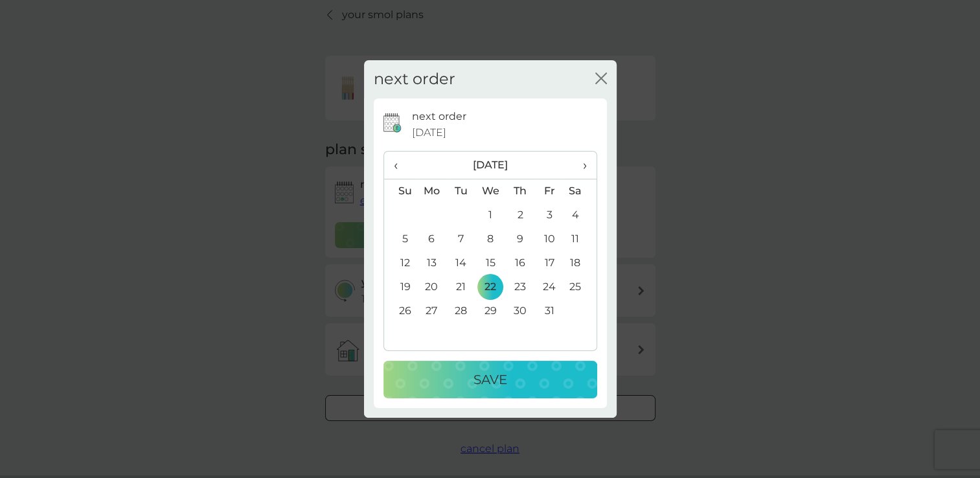  I want to click on td: 18, so click(580, 263).